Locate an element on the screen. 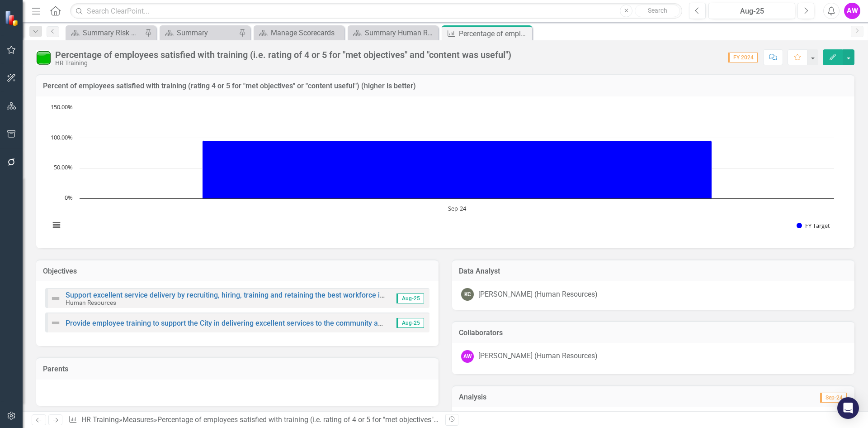 This screenshot has height=428, width=868. a: Manage Scorecards is located at coordinates (299, 32).